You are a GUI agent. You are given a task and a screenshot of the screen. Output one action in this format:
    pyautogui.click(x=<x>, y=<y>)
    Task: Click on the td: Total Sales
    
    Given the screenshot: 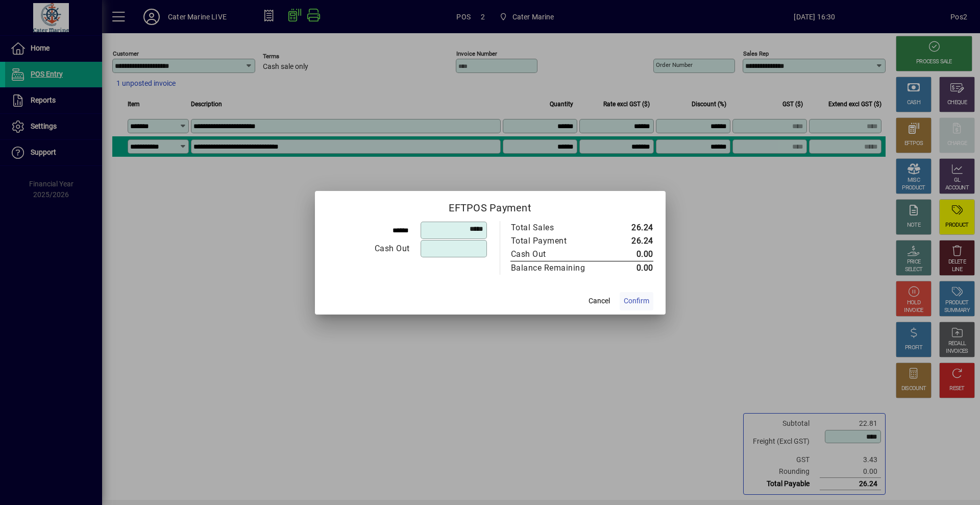 What is the action you would take?
    pyautogui.click(x=558, y=227)
    